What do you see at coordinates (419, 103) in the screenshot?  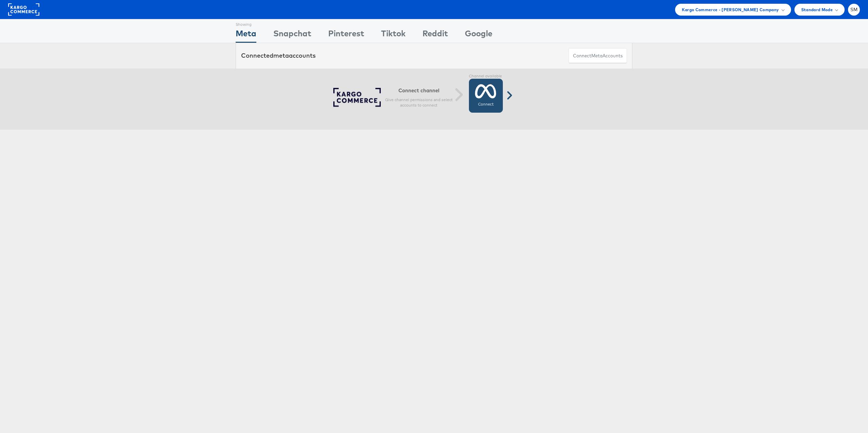 I see `p: Give channel permissions and select accounts to connect` at bounding box center [419, 103].